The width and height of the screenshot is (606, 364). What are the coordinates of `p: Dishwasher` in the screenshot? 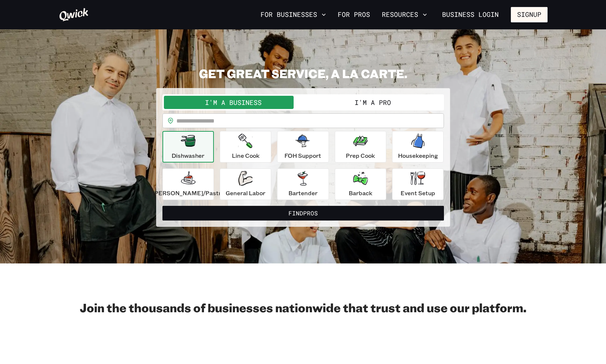 It's located at (188, 156).